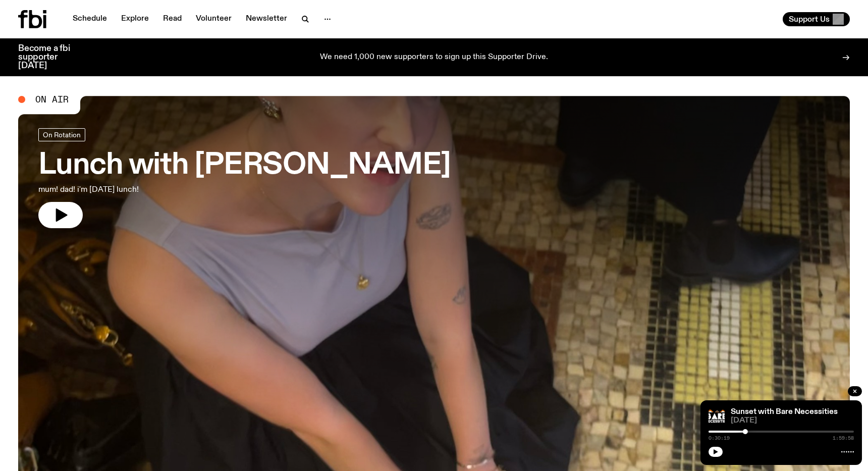 Image resolution: width=868 pixels, height=471 pixels. What do you see at coordinates (213, 19) in the screenshot?
I see `a: Volunteer` at bounding box center [213, 19].